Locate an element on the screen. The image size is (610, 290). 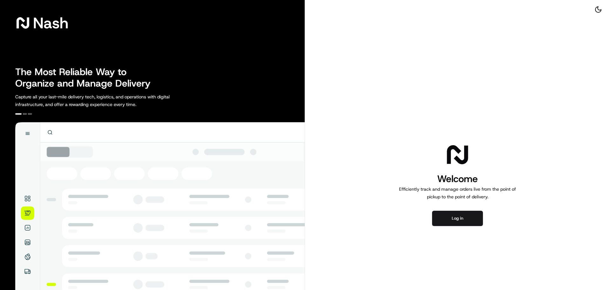
span: Nash is located at coordinates (51, 23).